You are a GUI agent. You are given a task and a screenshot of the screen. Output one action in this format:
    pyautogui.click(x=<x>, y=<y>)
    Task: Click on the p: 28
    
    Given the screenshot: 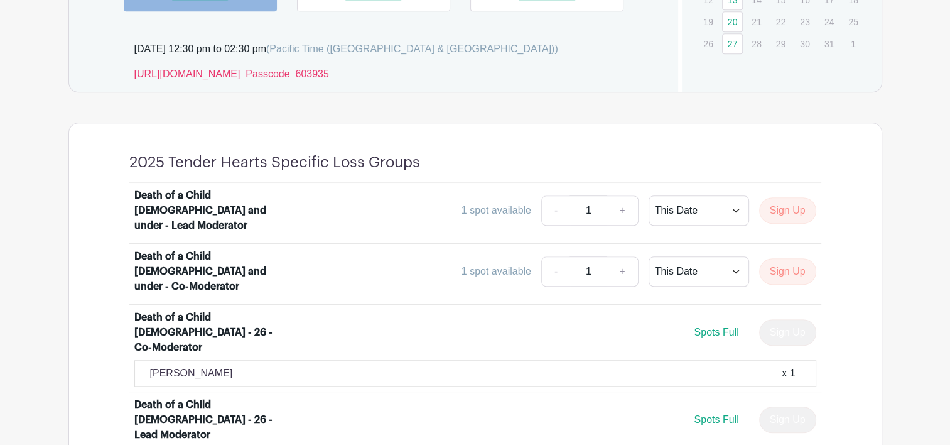 What is the action you would take?
    pyautogui.click(x=756, y=43)
    